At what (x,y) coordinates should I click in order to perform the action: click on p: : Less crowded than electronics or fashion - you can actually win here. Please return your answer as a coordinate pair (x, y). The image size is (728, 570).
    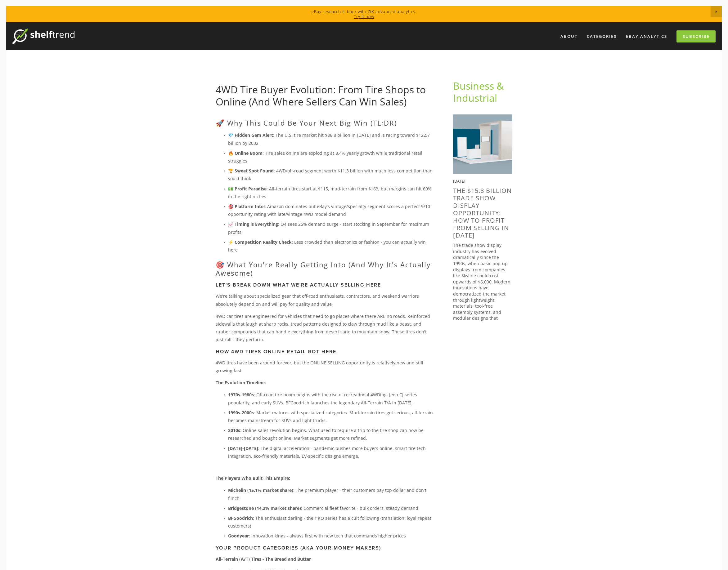
    Looking at the image, I should click on (331, 246).